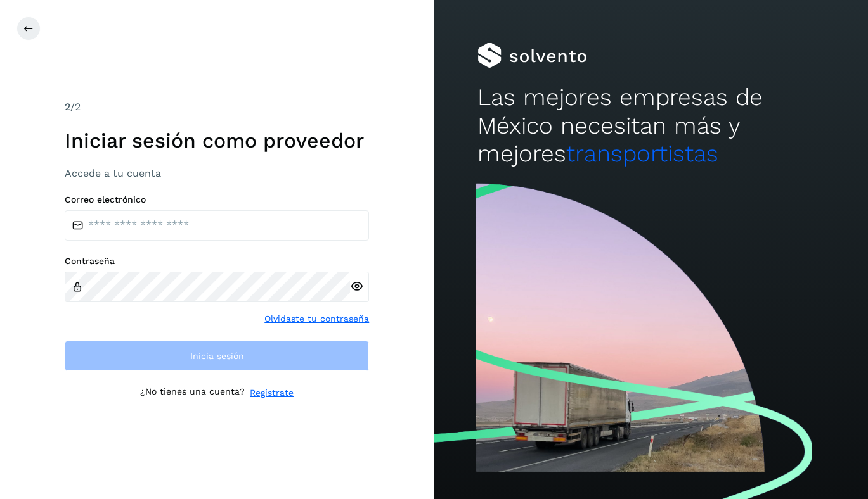 This screenshot has height=499, width=868. What do you see at coordinates (192, 393) in the screenshot?
I see `p: ¿No tienes una cuenta?` at bounding box center [192, 393].